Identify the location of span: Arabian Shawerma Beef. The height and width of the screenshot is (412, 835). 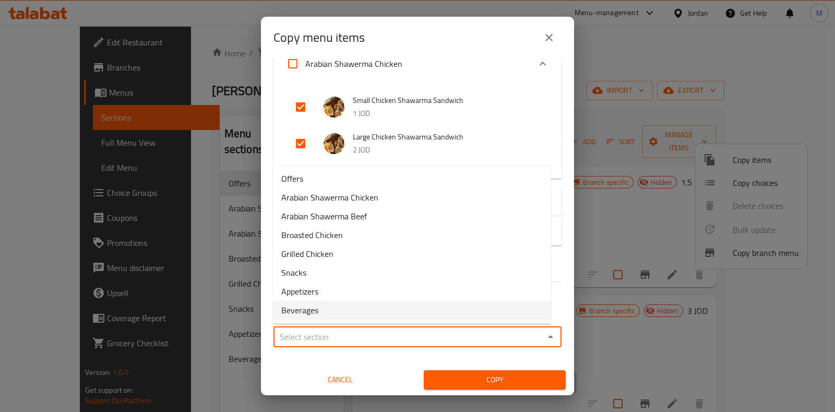
(324, 216).